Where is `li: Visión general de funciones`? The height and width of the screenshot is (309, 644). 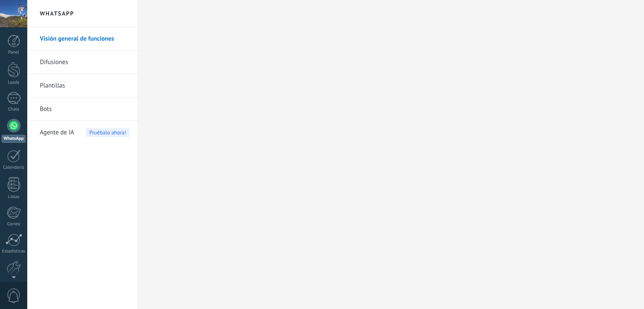
li: Visión general de funciones is located at coordinates (83, 39).